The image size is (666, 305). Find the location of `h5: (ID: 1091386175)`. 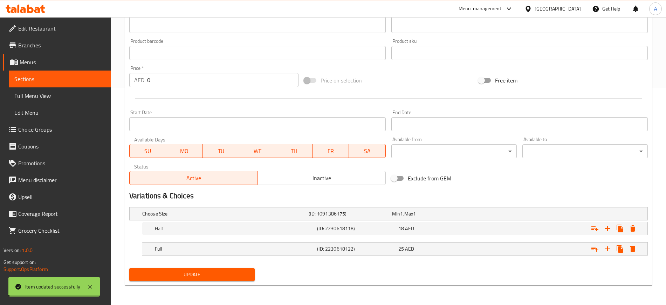

h5: (ID: 1091386175) is located at coordinates (349, 214).